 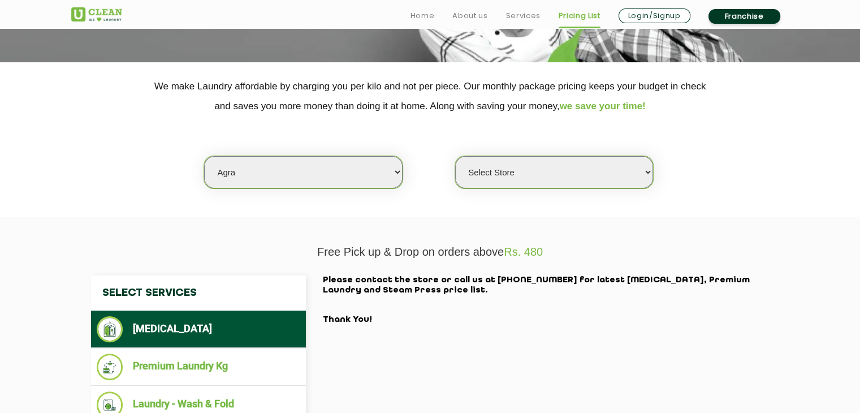 I want to click on p: We make Laundry affordable by charging you per kilo and not per piece. Our monthly package pricin..., so click(x=430, y=96).